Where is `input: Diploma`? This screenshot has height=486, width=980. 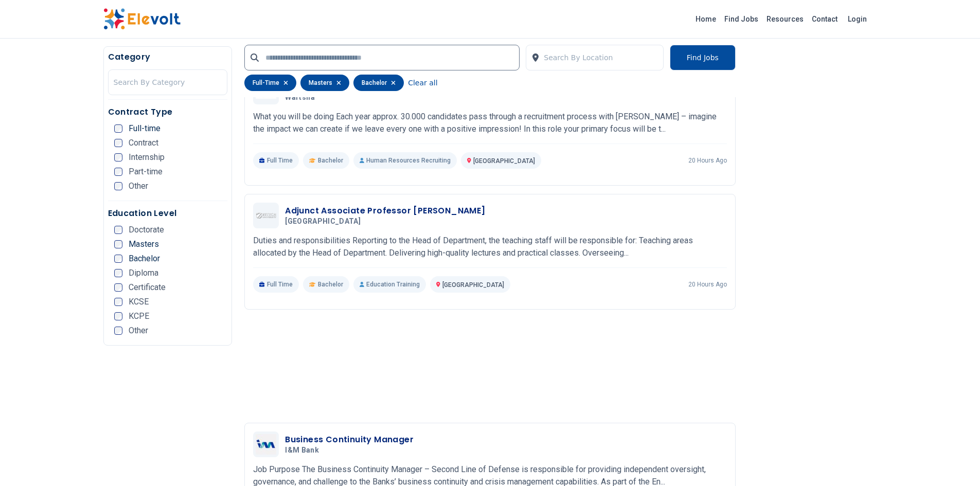 input: Diploma is located at coordinates (118, 273).